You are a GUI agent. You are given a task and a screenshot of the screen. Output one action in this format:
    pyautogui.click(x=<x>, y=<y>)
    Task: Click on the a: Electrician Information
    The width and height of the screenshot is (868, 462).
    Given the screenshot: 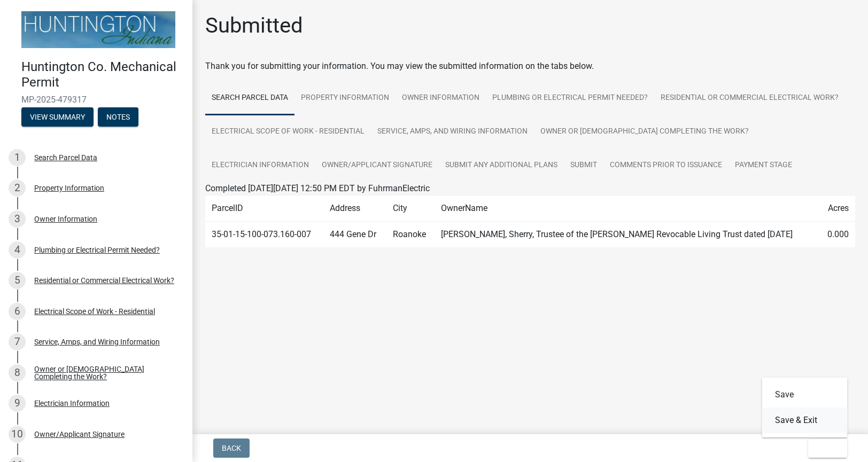 What is the action you would take?
    pyautogui.click(x=260, y=166)
    